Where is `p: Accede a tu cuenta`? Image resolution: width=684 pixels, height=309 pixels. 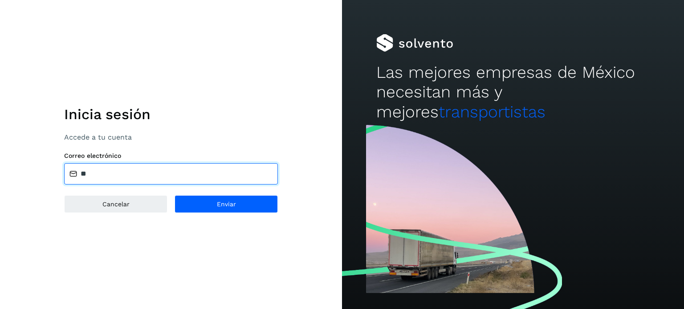
p: Accede a tu cuenta is located at coordinates (171, 137).